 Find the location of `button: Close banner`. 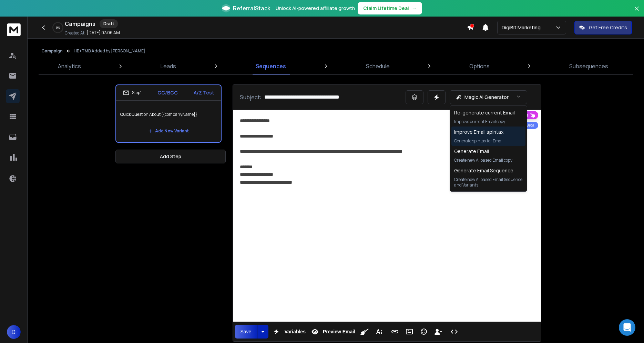

button: Close banner is located at coordinates (637, 12).